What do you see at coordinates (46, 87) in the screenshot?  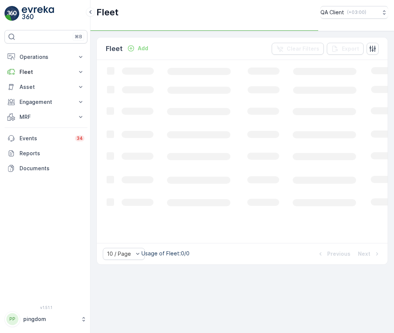 I see `p: Asset` at bounding box center [46, 87].